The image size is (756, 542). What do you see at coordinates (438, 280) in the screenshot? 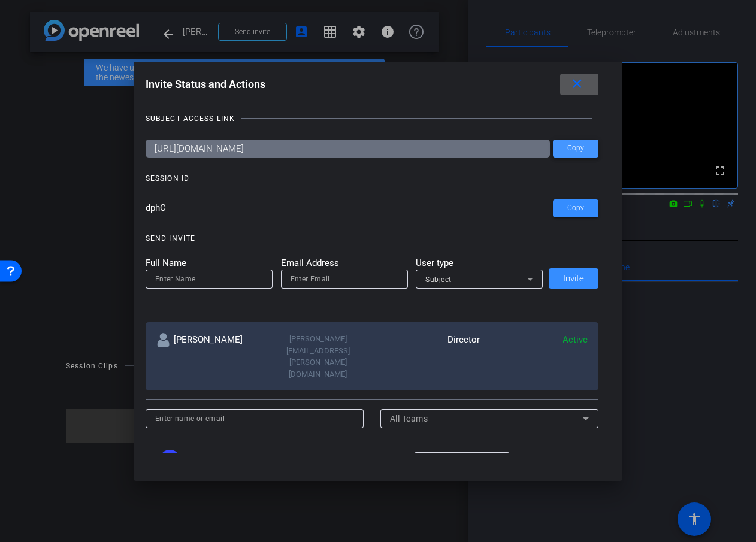
I see `span: Subject` at bounding box center [438, 280].